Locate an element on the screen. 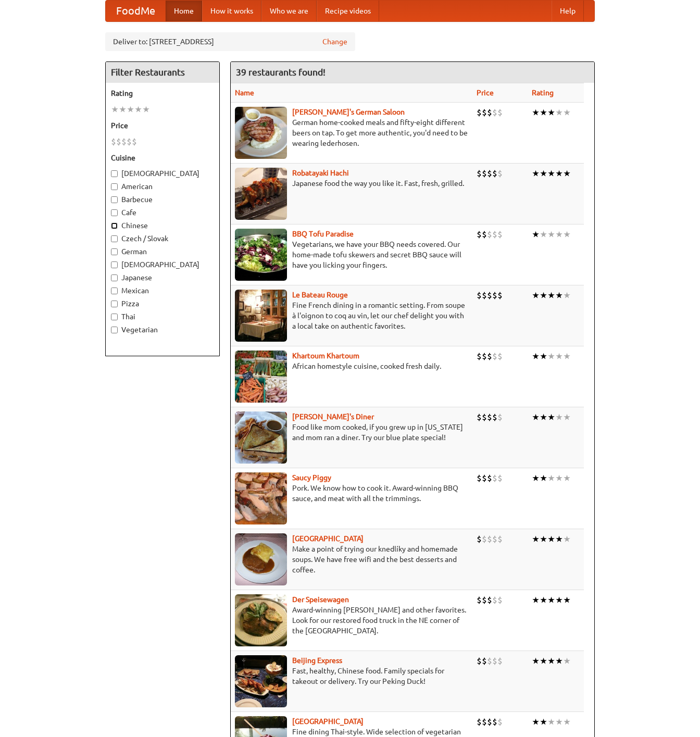  img: beijing.jpg is located at coordinates (261, 682).